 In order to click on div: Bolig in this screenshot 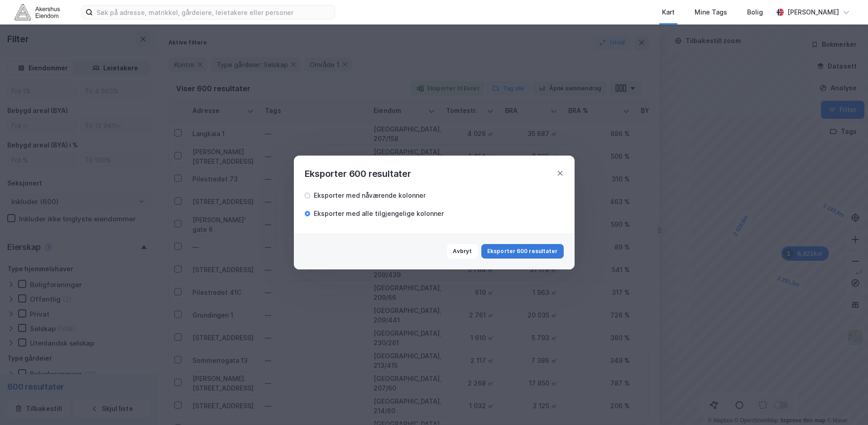, I will do `click(755, 12)`.